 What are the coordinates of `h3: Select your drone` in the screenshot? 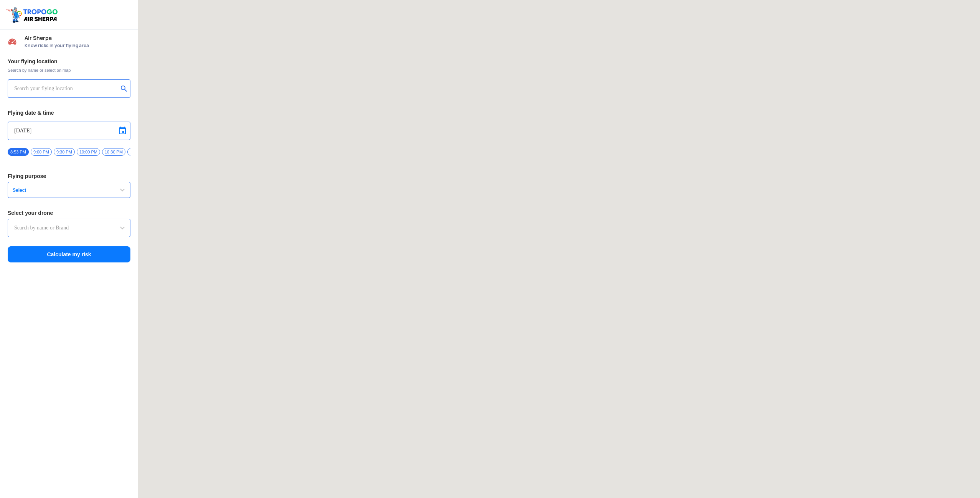 It's located at (69, 213).